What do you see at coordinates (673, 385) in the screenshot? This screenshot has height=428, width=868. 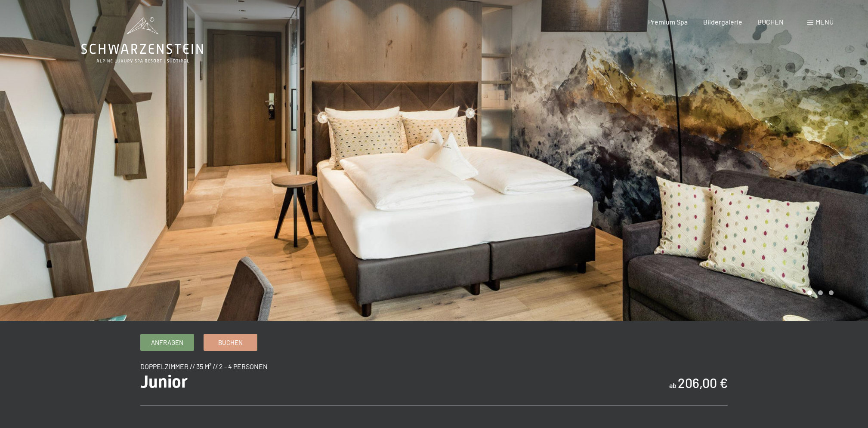 I see `span: ab` at bounding box center [673, 385].